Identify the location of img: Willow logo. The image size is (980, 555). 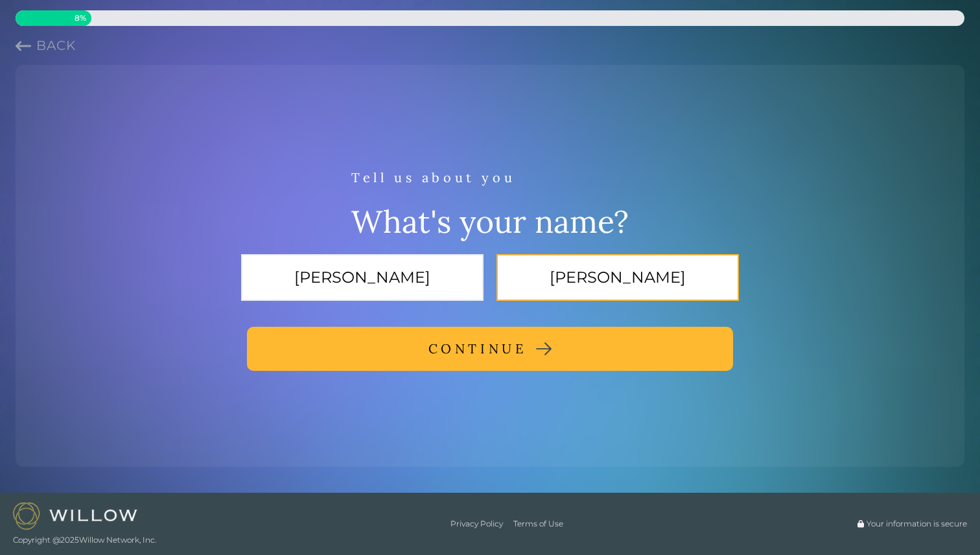
(76, 515).